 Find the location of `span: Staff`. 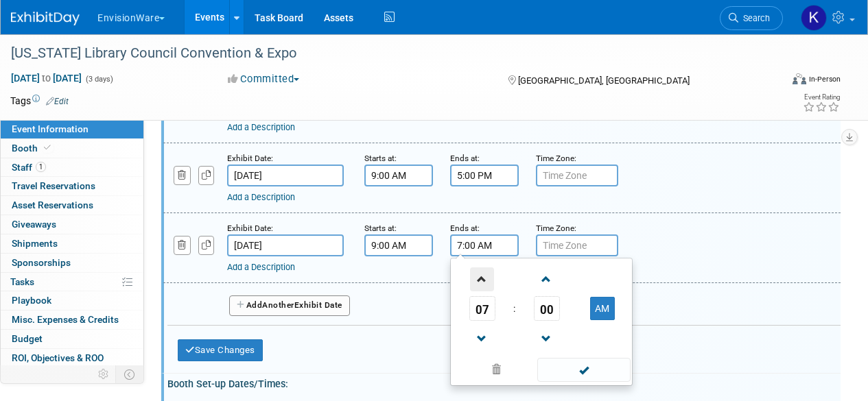

span: Staff is located at coordinates (29, 167).